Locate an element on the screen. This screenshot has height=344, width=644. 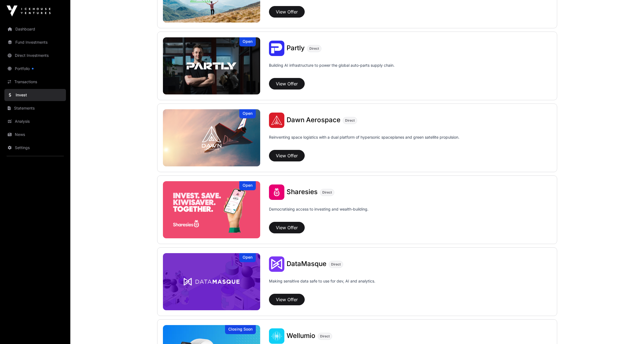
span: Sharesies is located at coordinates (302, 192).